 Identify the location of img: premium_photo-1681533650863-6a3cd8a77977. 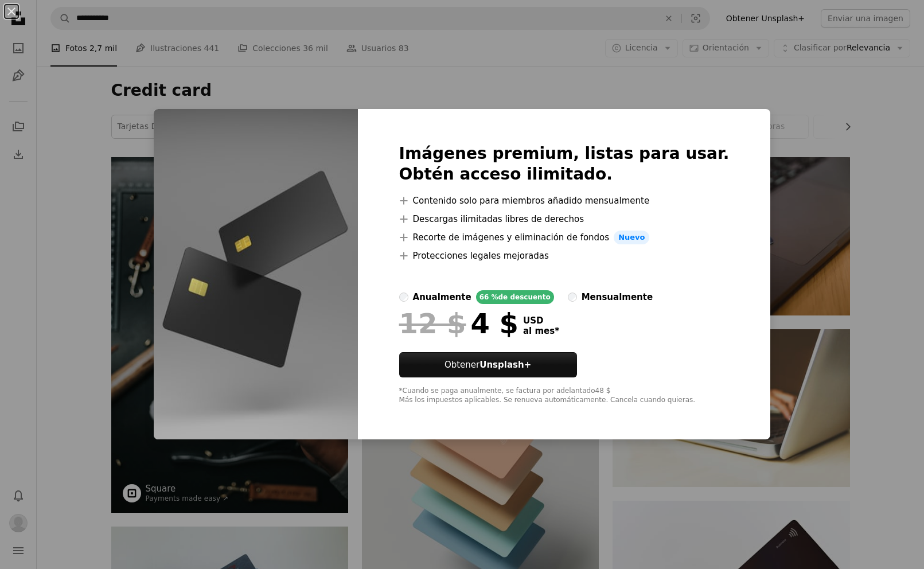
(255, 274).